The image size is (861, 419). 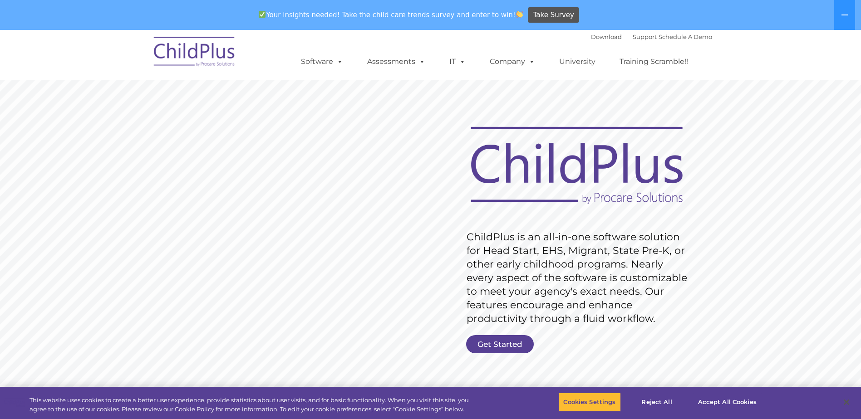 What do you see at coordinates (553, 15) in the screenshot?
I see `span: Take Survey` at bounding box center [553, 15].